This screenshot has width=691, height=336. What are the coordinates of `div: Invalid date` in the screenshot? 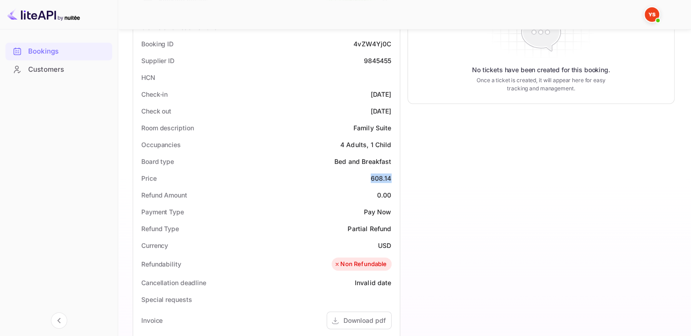 It's located at (373, 283).